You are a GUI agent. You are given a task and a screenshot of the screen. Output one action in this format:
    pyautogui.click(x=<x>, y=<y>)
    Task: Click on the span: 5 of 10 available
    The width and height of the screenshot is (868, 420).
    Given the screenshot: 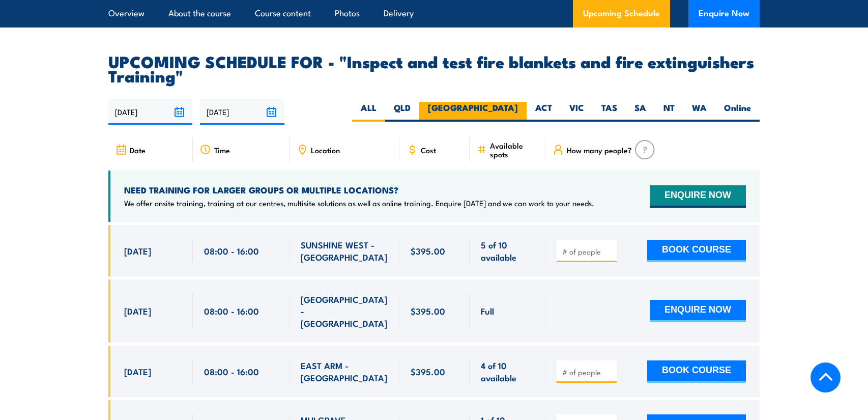 What is the action you would take?
    pyautogui.click(x=508, y=250)
    